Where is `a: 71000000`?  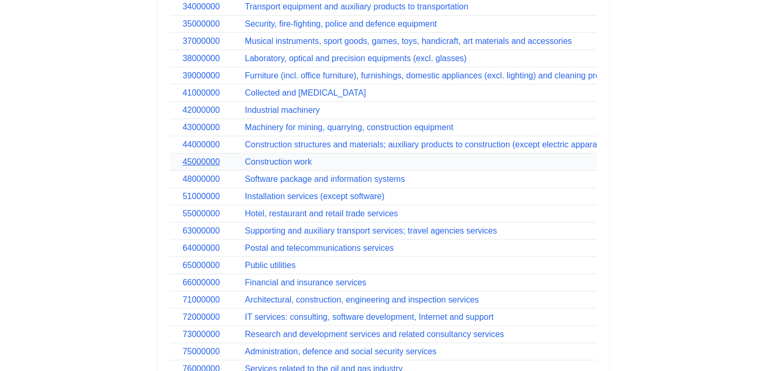
a: 71000000 is located at coordinates (201, 300).